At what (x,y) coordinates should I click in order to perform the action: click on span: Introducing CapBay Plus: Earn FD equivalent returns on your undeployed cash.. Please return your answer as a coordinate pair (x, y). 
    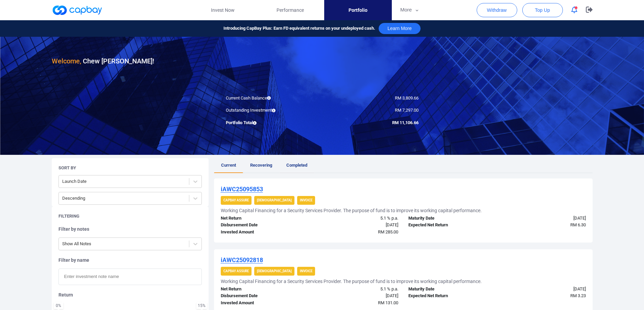
    Looking at the image, I should click on (299, 28).